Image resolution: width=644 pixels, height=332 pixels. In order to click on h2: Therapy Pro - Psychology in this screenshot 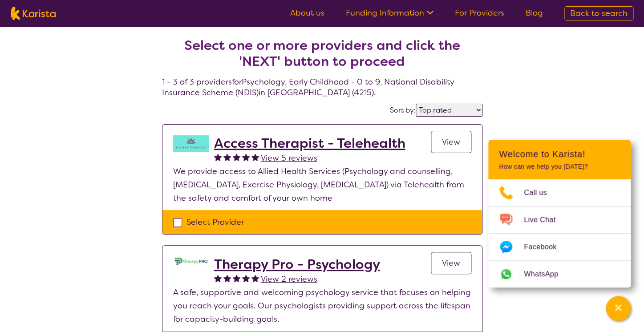, I will do `click(297, 265)`.